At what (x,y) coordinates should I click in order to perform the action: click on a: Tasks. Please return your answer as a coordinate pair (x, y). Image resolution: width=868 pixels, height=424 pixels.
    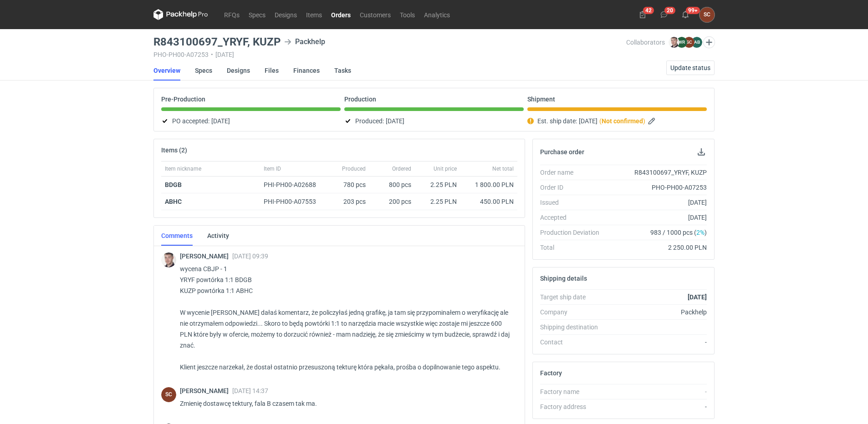
    Looking at the image, I should click on (342, 70).